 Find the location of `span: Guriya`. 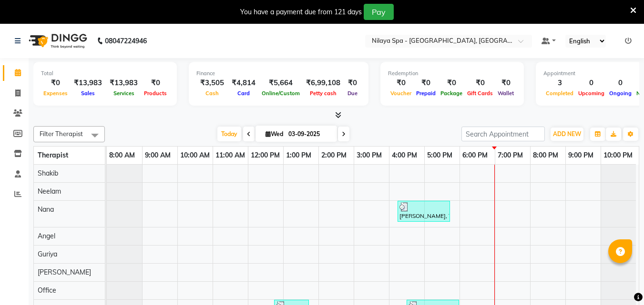

span: Guriya is located at coordinates (47, 254).